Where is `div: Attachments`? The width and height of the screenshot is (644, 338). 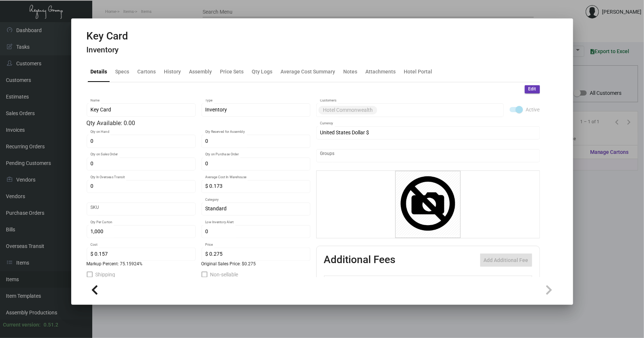
div: Attachments is located at coordinates (381, 71).